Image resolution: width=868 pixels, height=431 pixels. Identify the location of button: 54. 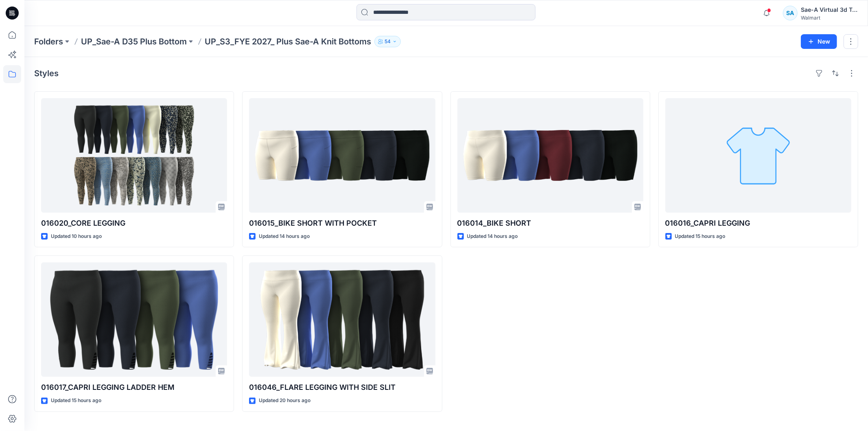
(388, 41).